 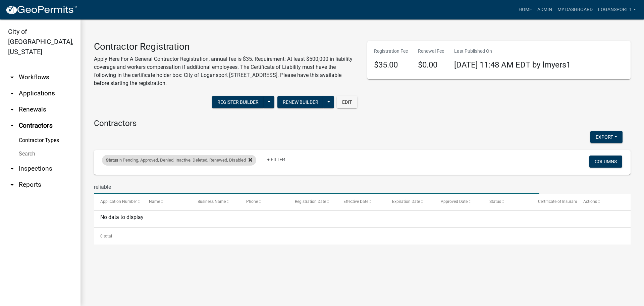 I want to click on datatable-header-cell: Effective Date, so click(x=361, y=202).